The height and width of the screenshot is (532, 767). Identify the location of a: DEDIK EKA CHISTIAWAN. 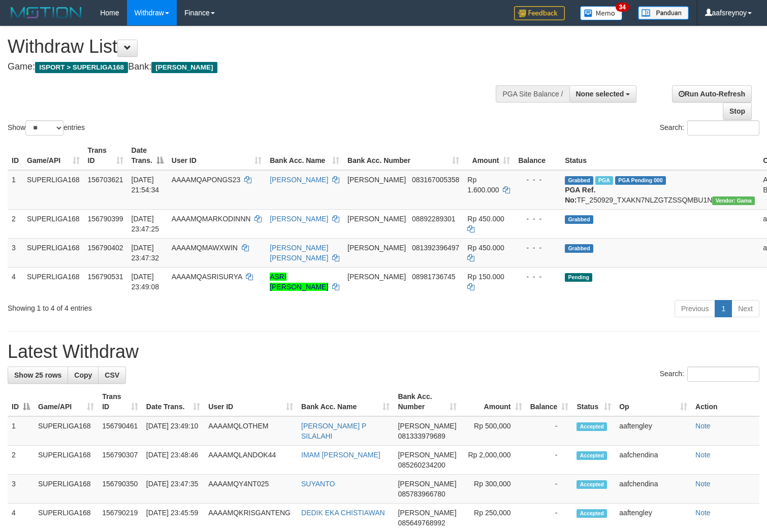
(343, 513).